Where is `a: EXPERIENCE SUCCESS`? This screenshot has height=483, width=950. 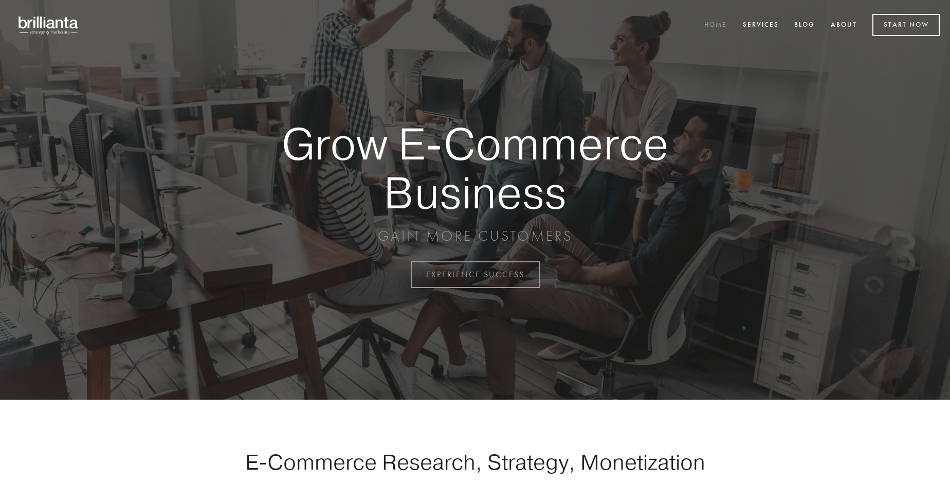
a: EXPERIENCE SUCCESS is located at coordinates (475, 274).